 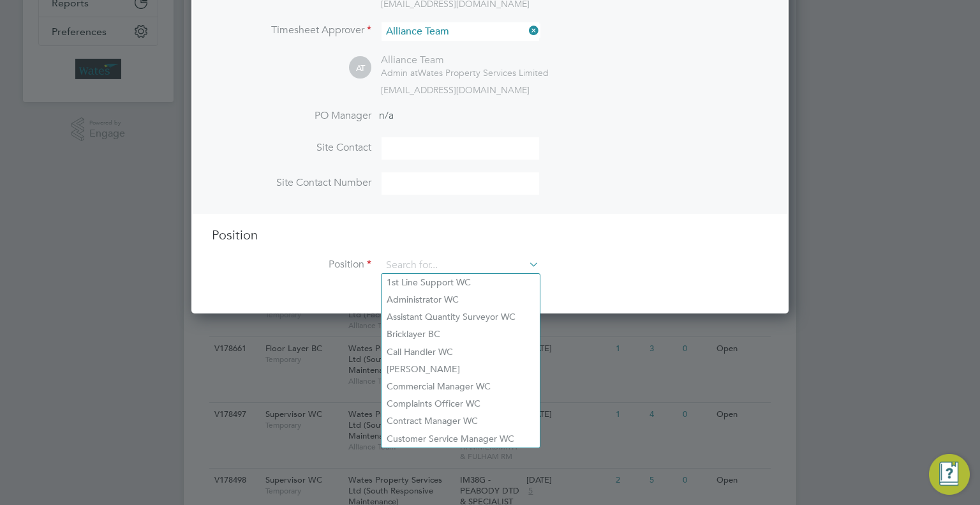 What do you see at coordinates (460, 352) in the screenshot?
I see `li: Call Handler WC` at bounding box center [460, 352].